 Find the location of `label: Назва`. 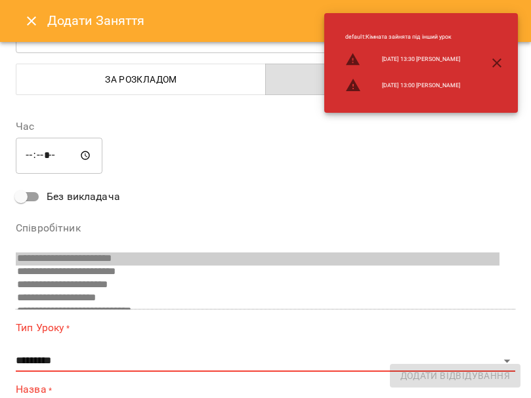

label: Назва is located at coordinates (265, 390).